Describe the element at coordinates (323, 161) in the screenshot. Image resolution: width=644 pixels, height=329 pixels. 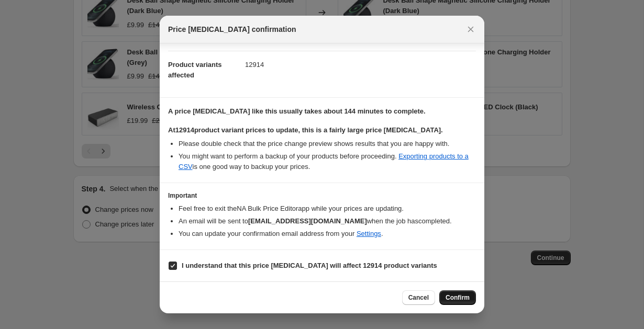
I see `a: Exporting products to a CSV` at that location.